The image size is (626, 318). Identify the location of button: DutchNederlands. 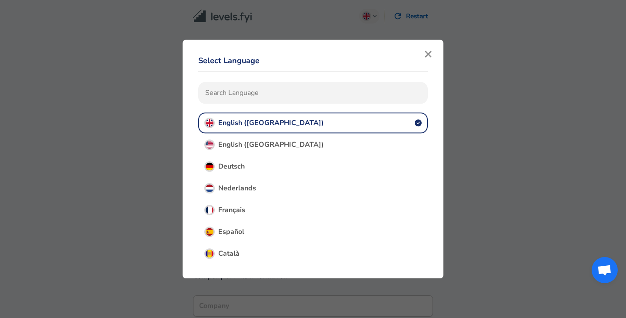
(313, 188).